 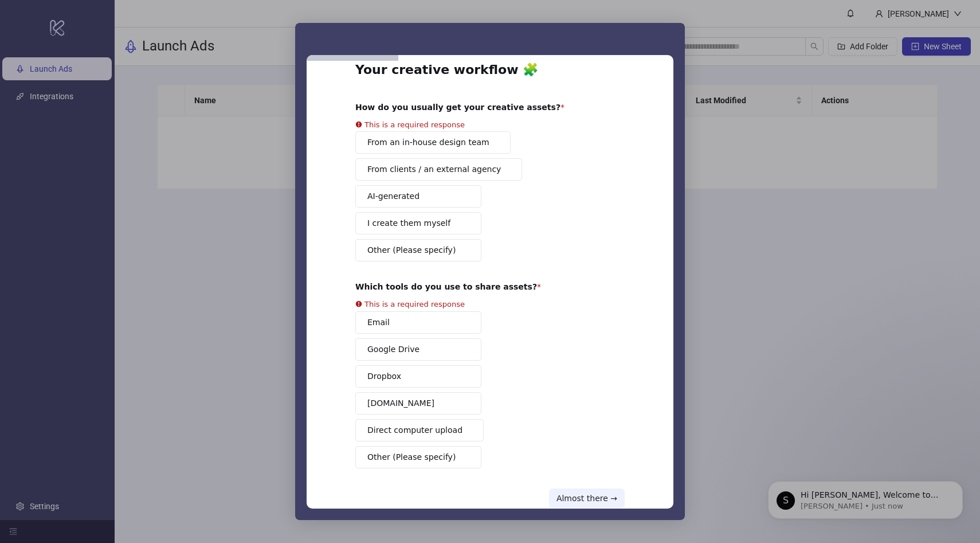 I want to click on span: Email, so click(x=378, y=322).